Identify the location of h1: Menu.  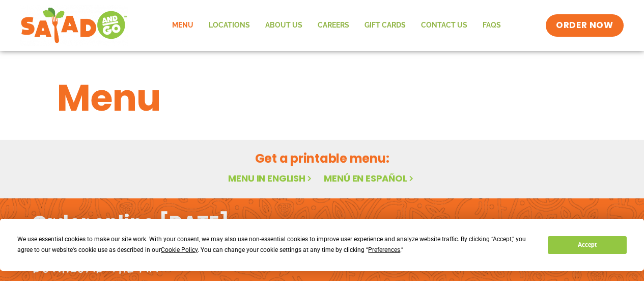
(322, 98).